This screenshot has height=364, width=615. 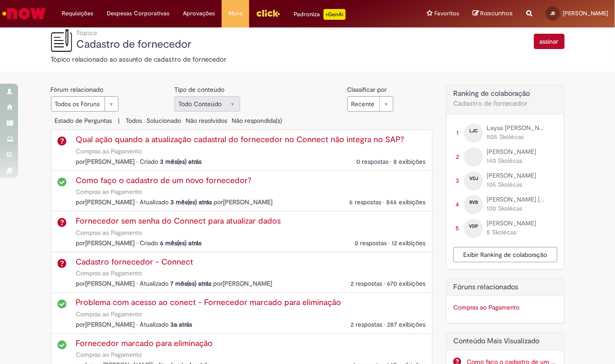 What do you see at coordinates (371, 243) in the screenshot?
I see `span: 0 respostas` at bounding box center [371, 243].